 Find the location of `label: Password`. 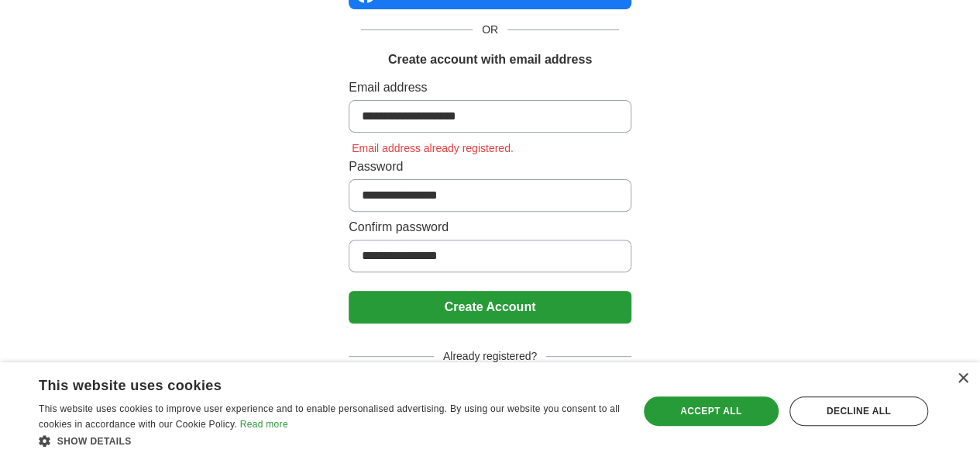

label: Password is located at coordinates (490, 167).